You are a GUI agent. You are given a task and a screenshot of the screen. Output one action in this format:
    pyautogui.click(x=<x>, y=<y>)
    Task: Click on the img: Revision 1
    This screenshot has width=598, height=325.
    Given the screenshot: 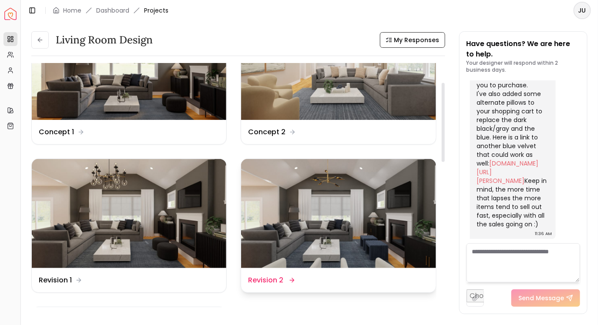 What is the action you would take?
    pyautogui.click(x=129, y=214)
    